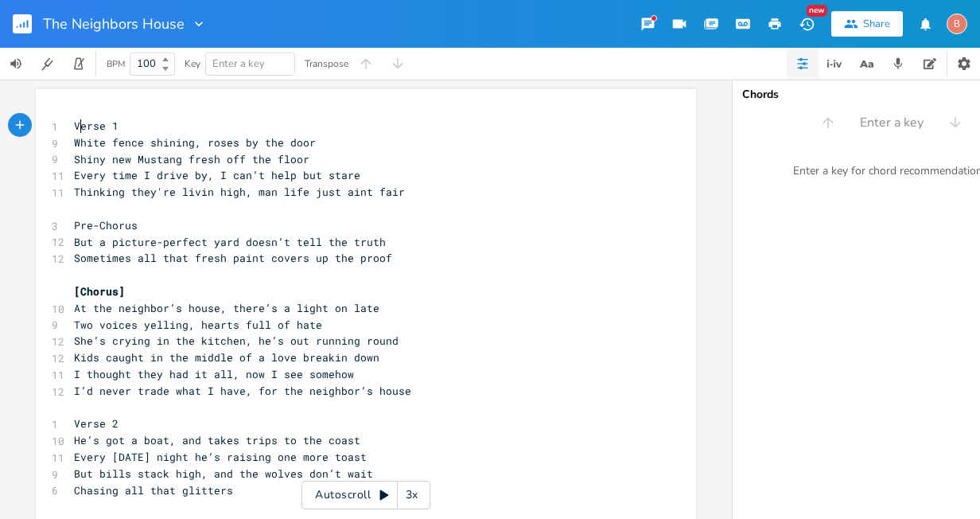 This screenshot has width=980, height=519. What do you see at coordinates (227, 308) in the screenshot?
I see `span: At the neighbor’s house, there’s a light on late` at bounding box center [227, 308].